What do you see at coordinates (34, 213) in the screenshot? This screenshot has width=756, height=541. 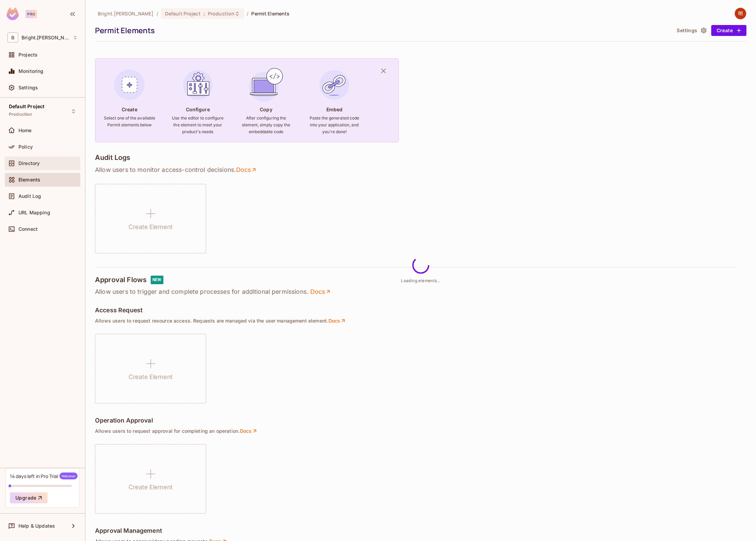 I see `span: URL Mapping` at bounding box center [34, 213].